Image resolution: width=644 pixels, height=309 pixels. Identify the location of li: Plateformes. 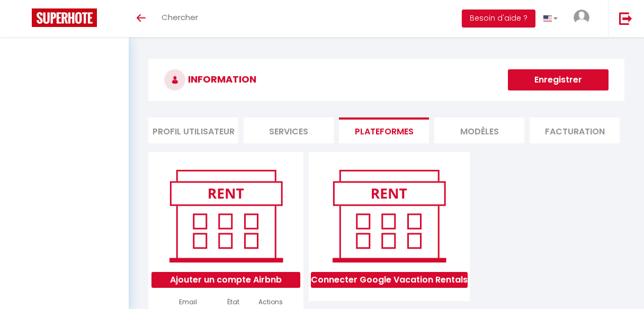
(384, 130).